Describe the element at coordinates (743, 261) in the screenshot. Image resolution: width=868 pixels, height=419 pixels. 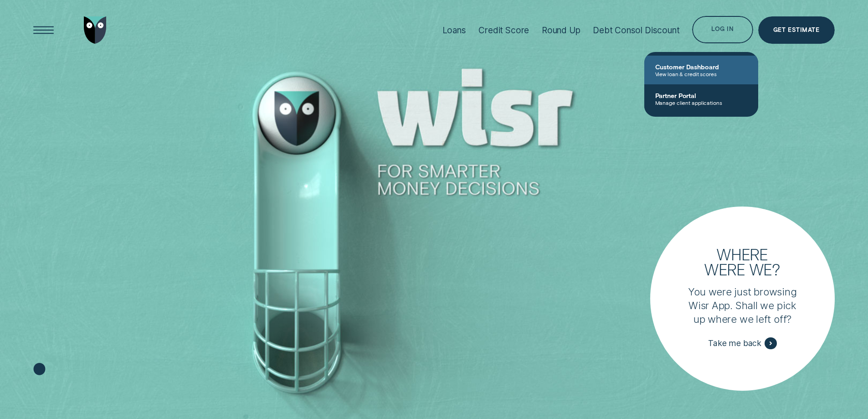
I see `h3: Where were we?` at that location.